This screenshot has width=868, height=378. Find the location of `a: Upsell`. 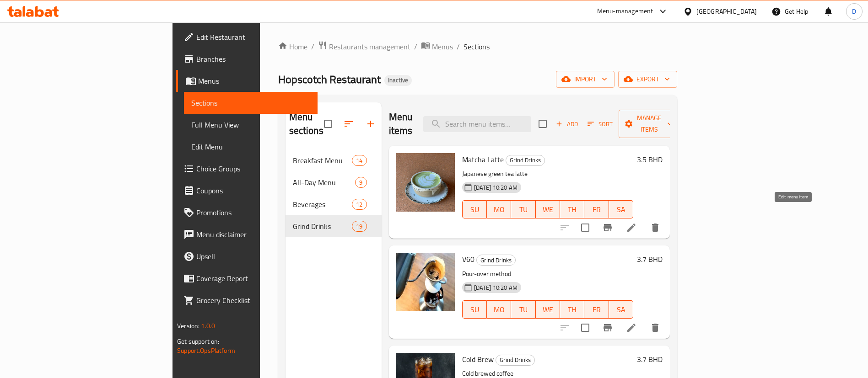

a: Upsell is located at coordinates (247, 257).